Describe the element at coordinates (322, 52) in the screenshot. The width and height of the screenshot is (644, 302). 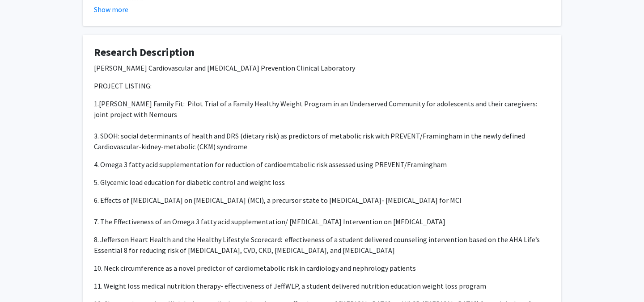
I see `h4: Research Description` at that location.